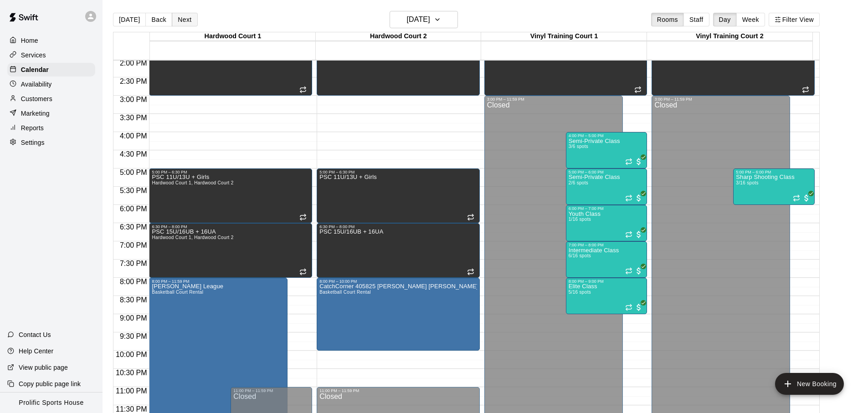  I want to click on a: Home, so click(51, 41).